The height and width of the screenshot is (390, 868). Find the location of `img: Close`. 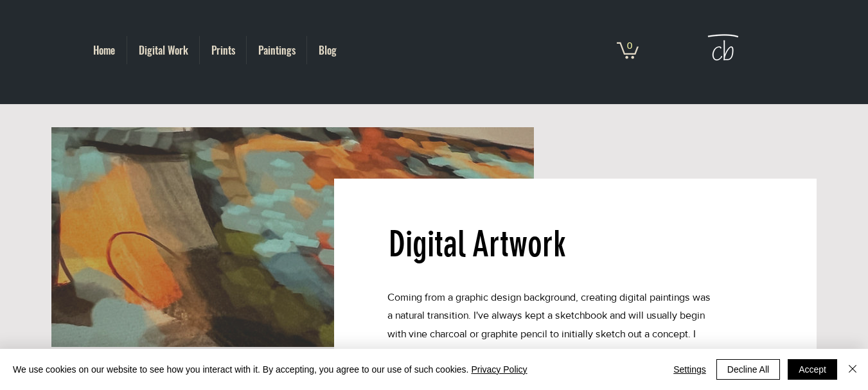

img: Close is located at coordinates (853, 369).